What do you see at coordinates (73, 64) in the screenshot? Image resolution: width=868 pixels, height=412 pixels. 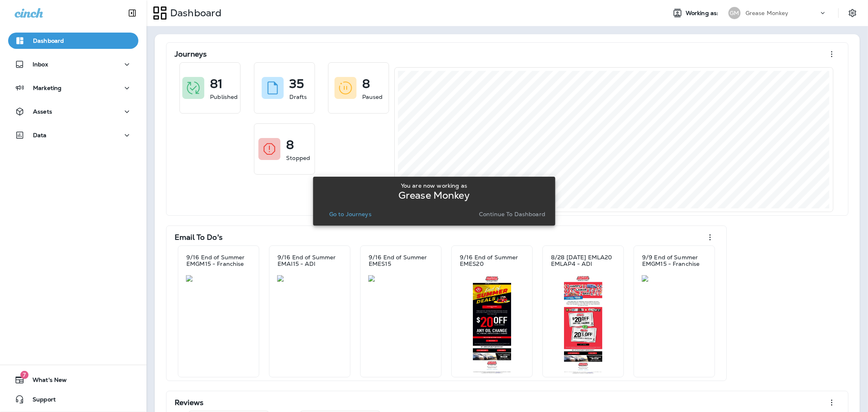 I see `button: Inbox` at bounding box center [73, 64].